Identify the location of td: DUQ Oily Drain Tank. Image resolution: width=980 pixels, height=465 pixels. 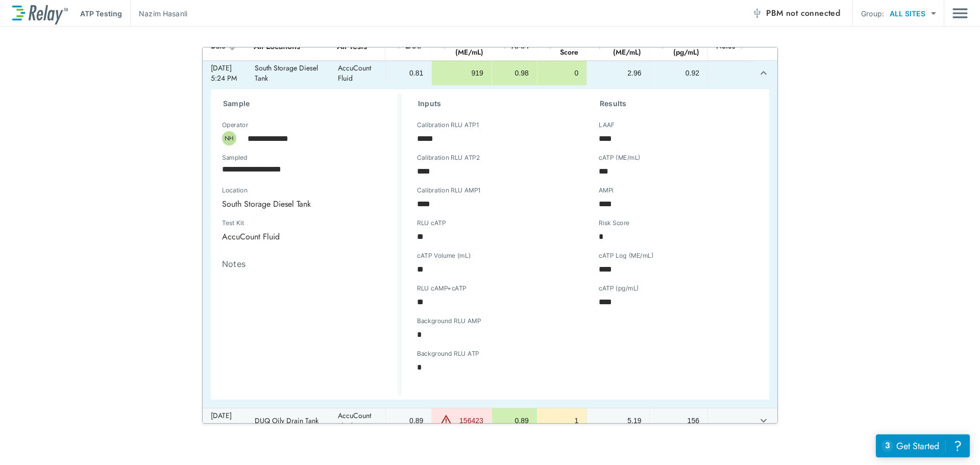
(288, 421).